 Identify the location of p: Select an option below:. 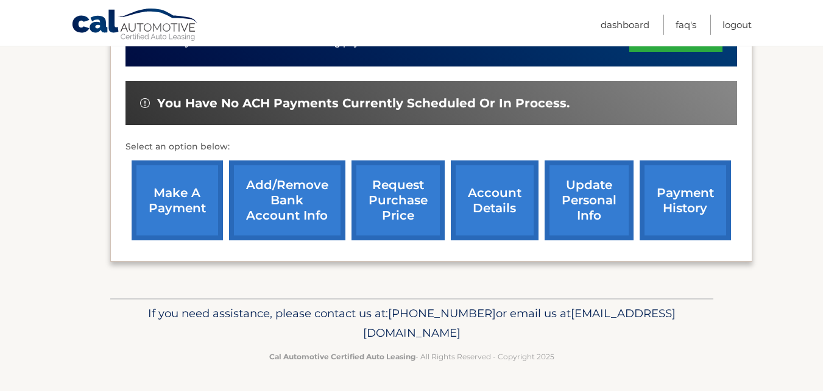
(431, 147).